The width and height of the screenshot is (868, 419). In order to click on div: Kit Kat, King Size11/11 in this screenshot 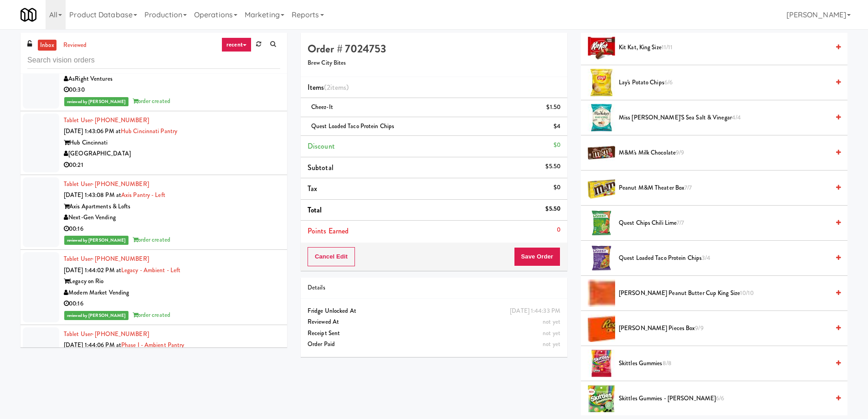, I will do `click(727, 47)`.